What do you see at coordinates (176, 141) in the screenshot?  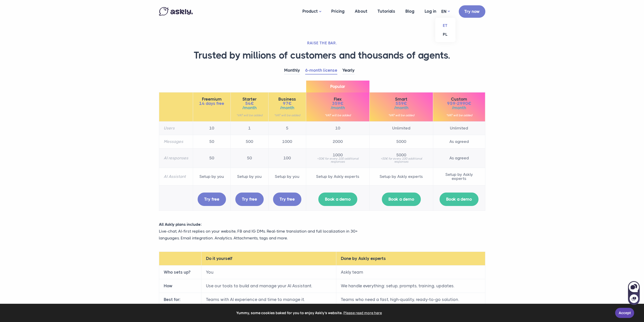 I see `th: Messages` at bounding box center [176, 141].